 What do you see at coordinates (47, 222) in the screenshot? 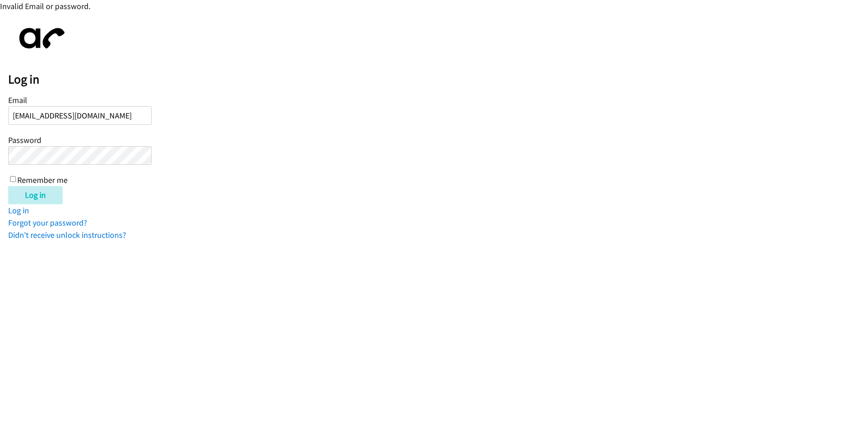
I see `a: Forgot your password?` at bounding box center [47, 222].